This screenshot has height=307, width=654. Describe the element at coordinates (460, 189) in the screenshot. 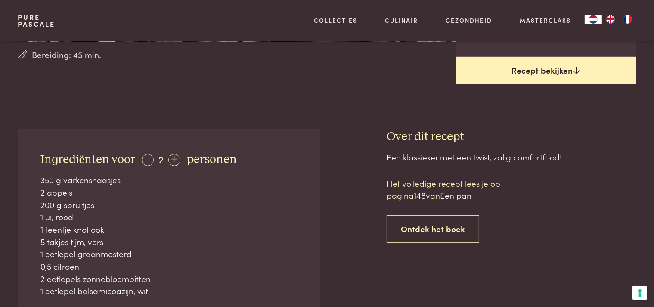

I see `p: Het volledige recept lees je op pagina van` at that location.